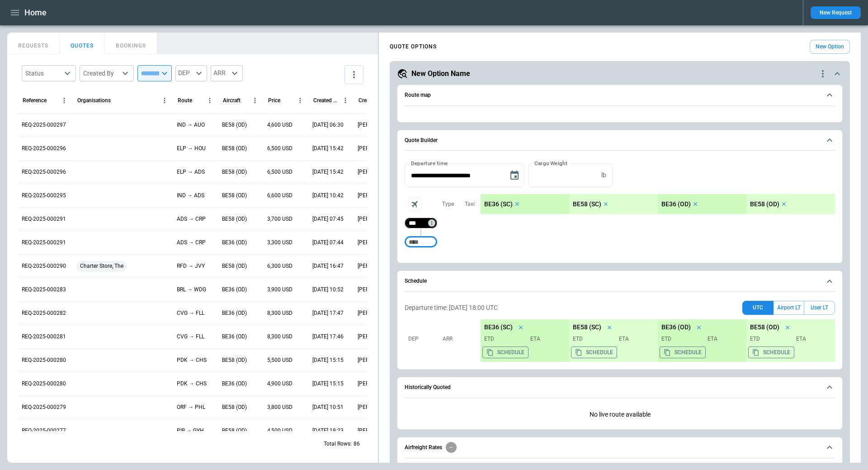  What do you see at coordinates (603, 175) in the screenshot?
I see `p: lb` at bounding box center [603, 175].